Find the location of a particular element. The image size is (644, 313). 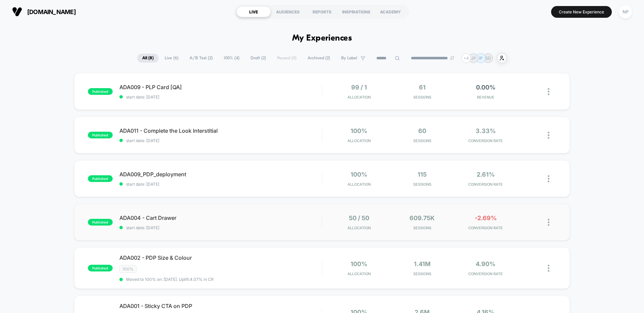

span: ADA009_PDP_deployment is located at coordinates (220, 174).